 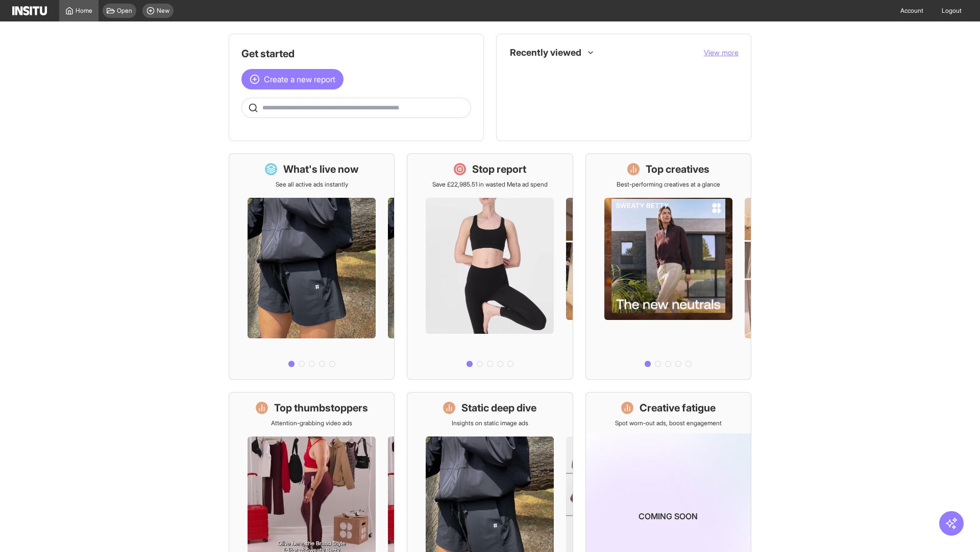 I want to click on h1: Static deep dive, so click(x=499, y=407).